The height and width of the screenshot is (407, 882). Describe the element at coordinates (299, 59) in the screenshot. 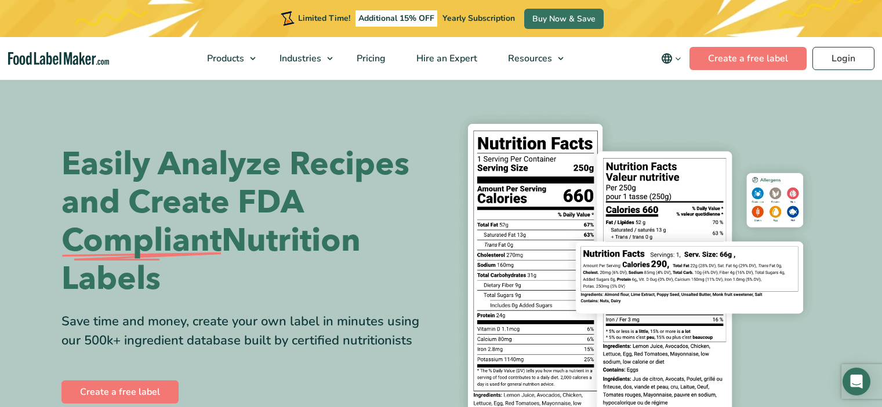

I see `span: Industries` at that location.